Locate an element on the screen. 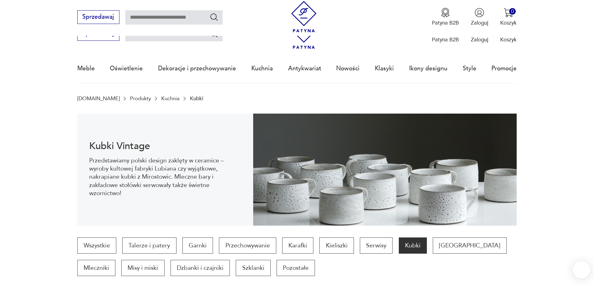 This screenshot has height=286, width=594. a: Antykwariat is located at coordinates (304, 69).